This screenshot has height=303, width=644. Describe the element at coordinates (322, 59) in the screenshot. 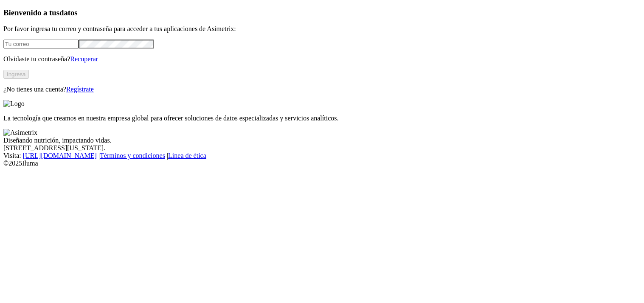

I see `p: Olvidaste tu contraseña?` at that location.